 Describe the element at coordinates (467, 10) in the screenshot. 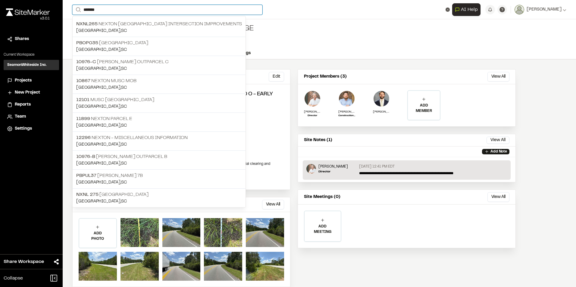

I see `div: Open AI Assistant` at that location.